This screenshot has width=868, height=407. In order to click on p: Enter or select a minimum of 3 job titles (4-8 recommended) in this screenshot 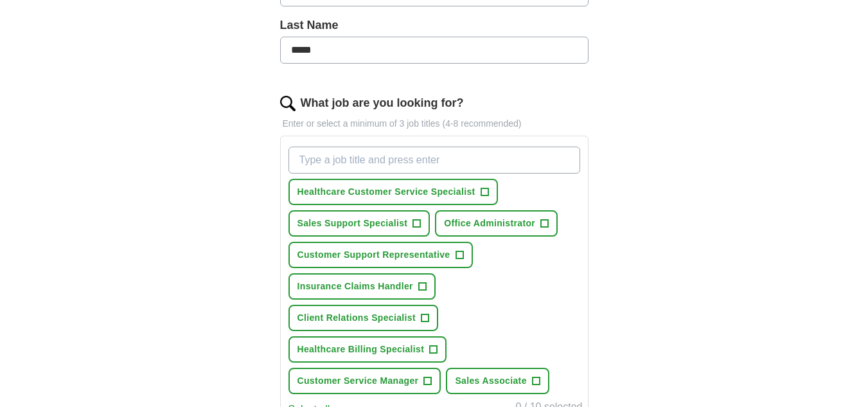, I will do `click(434, 123)`.